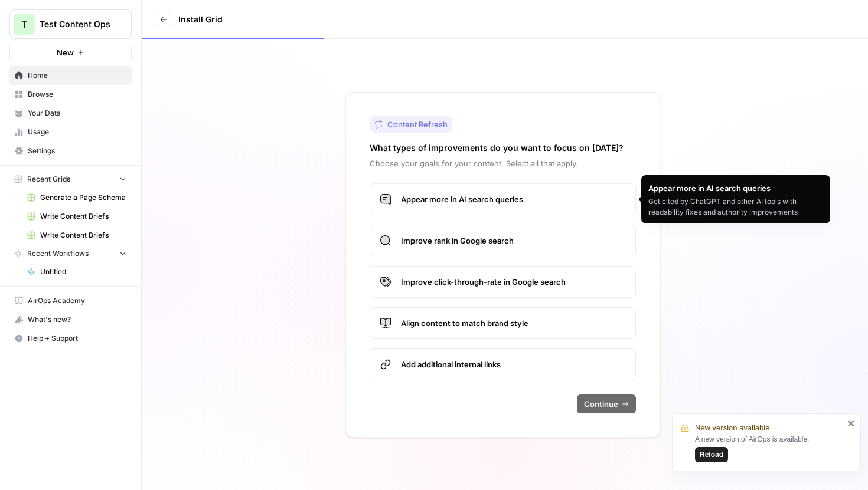 The width and height of the screenshot is (868, 490). What do you see at coordinates (65, 53) in the screenshot?
I see `span: New` at bounding box center [65, 53].